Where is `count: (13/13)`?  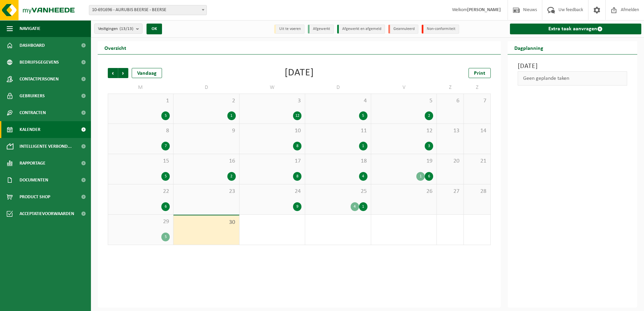 count: (13/13) is located at coordinates (126, 29).